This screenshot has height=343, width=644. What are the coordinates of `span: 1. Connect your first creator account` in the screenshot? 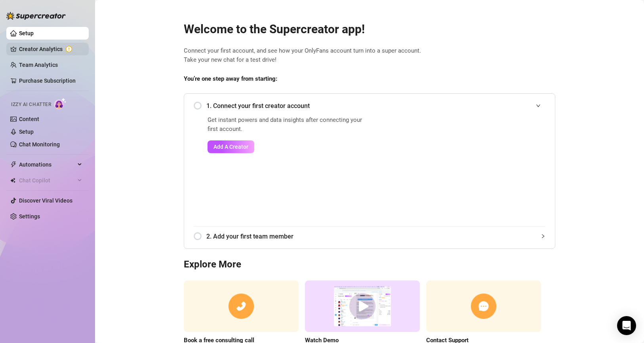 It's located at (376, 106).